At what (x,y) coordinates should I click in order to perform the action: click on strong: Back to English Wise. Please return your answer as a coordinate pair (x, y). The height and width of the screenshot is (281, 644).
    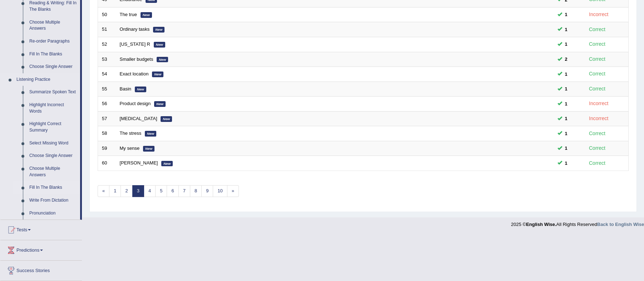
    Looking at the image, I should click on (620, 224).